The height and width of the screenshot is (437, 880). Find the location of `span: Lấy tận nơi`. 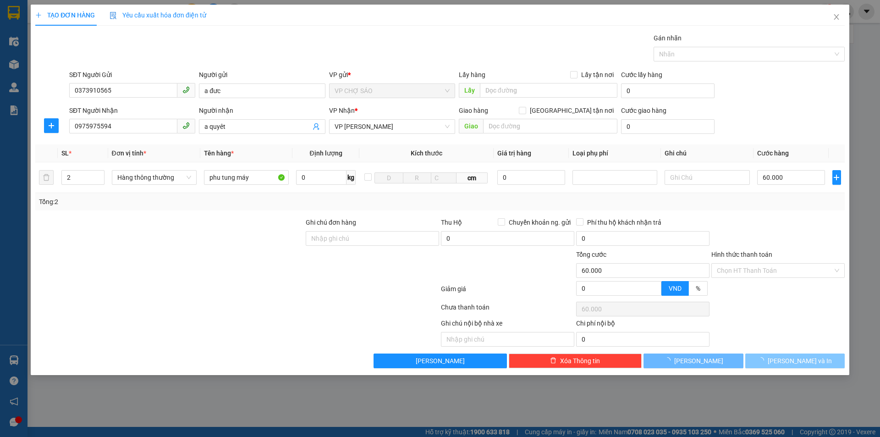

span: Lấy tận nơi is located at coordinates (597, 75).